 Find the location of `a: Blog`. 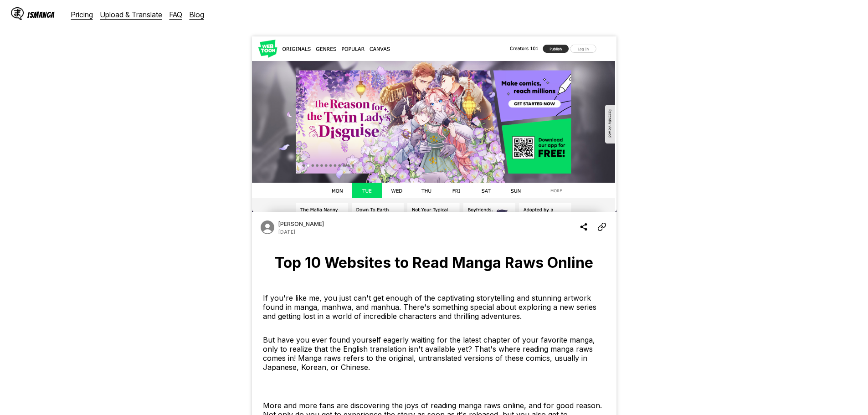

a: Blog is located at coordinates (197, 15).